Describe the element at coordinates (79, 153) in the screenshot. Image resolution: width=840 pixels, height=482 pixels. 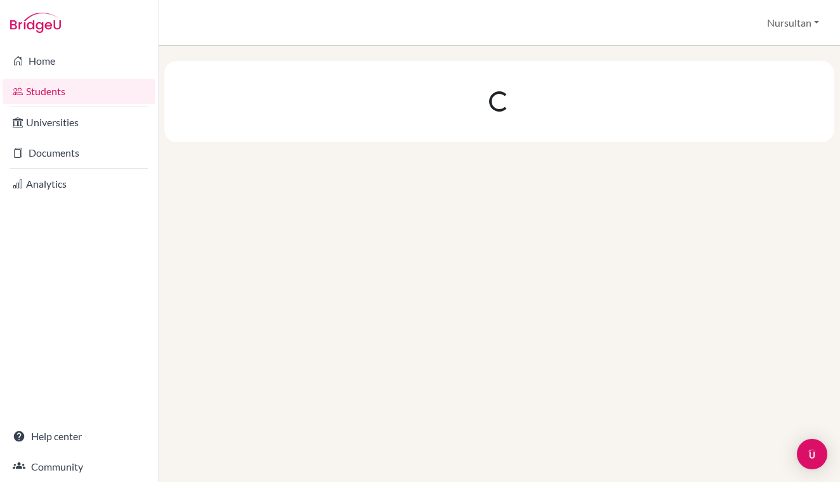
I see `a: Documents` at that location.